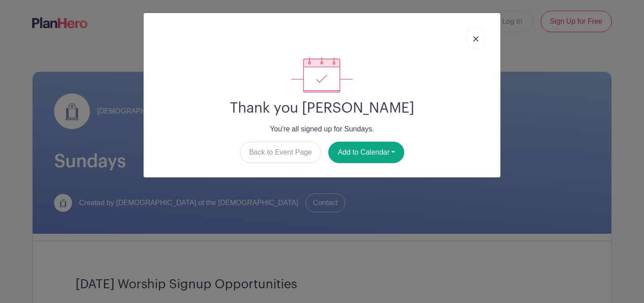 This screenshot has height=303, width=644. Describe the element at coordinates (366, 152) in the screenshot. I see `button: Add to Calendar` at that location.